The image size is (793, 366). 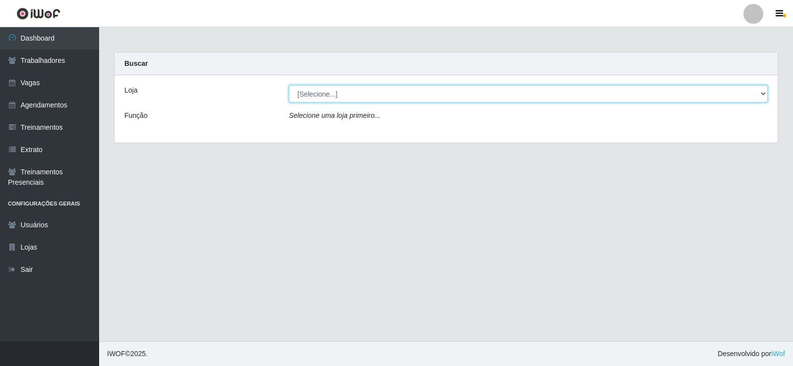 I want to click on label: Loja, so click(x=131, y=90).